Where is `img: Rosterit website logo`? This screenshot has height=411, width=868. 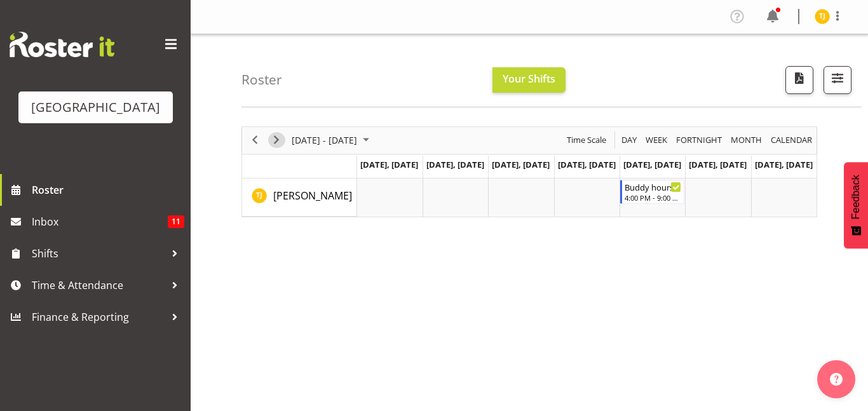 img: Rosterit website logo is located at coordinates (61, 44).